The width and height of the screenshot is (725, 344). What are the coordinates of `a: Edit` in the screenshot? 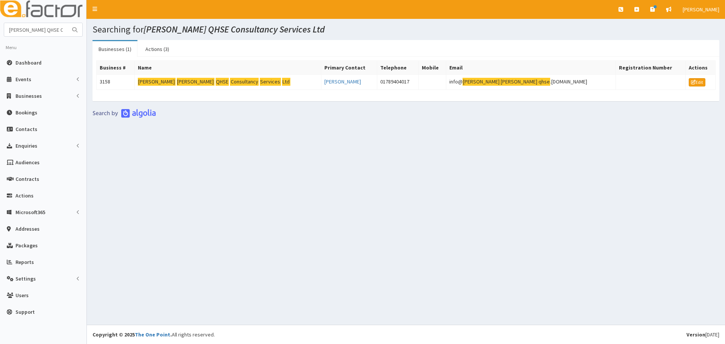 It's located at (698, 82).